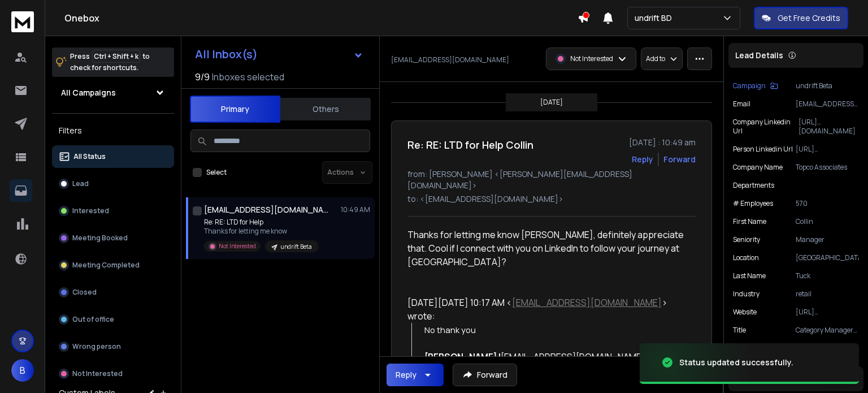 This screenshot has height=393, width=868. Describe the element at coordinates (325, 109) in the screenshot. I see `button: Others` at that location.